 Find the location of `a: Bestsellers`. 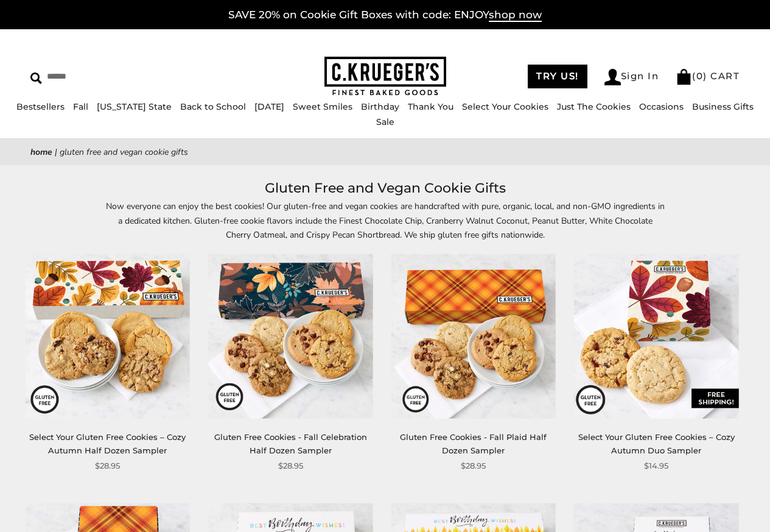

a: Bestsellers is located at coordinates (40, 106).